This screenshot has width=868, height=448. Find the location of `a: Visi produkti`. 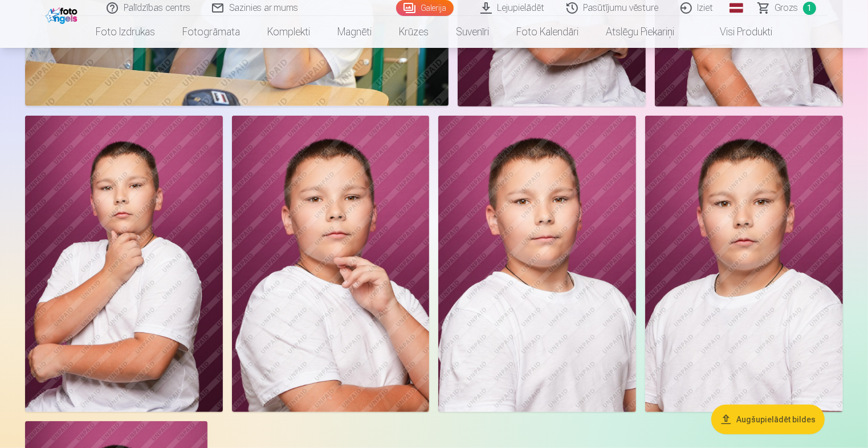

a: Visi produkti is located at coordinates (736, 32).